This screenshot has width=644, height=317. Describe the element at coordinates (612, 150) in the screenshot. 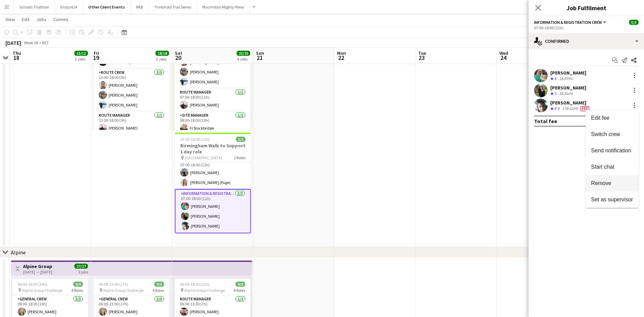

I see `button: Send notification` at that location.